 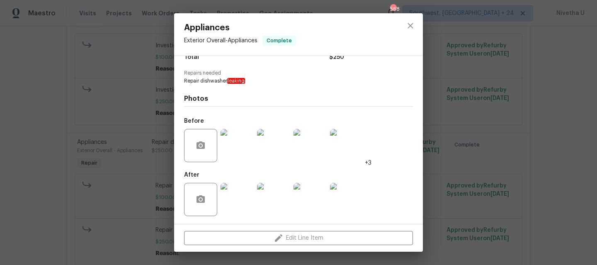 What do you see at coordinates (192, 57) in the screenshot?
I see `span: Total` at bounding box center [192, 57].